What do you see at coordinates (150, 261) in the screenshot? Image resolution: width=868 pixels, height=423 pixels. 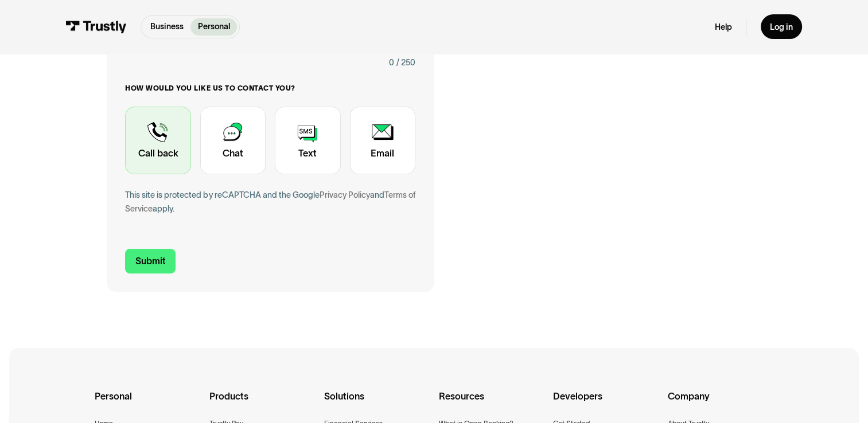 I see `input: Submit` at bounding box center [150, 261].